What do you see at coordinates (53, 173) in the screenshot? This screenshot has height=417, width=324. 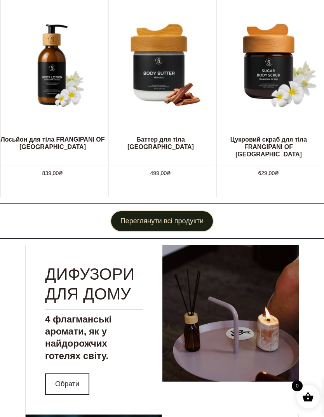 I see `span: 839,00` at bounding box center [53, 173].